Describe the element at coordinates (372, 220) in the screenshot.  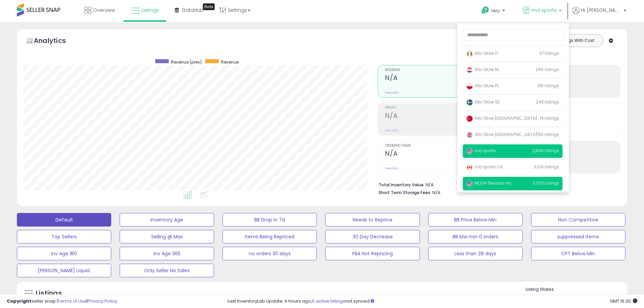
I see `button: Needs to Reprice` at that location.